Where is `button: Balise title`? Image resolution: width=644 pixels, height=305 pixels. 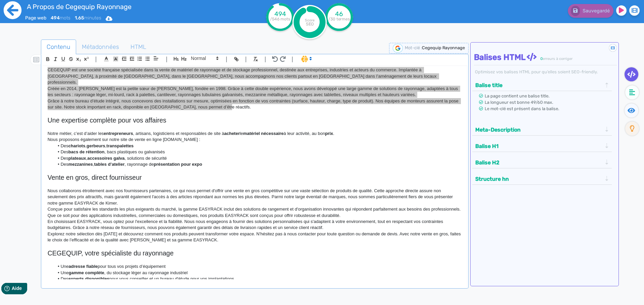
button: Balise title is located at coordinates (539, 85).